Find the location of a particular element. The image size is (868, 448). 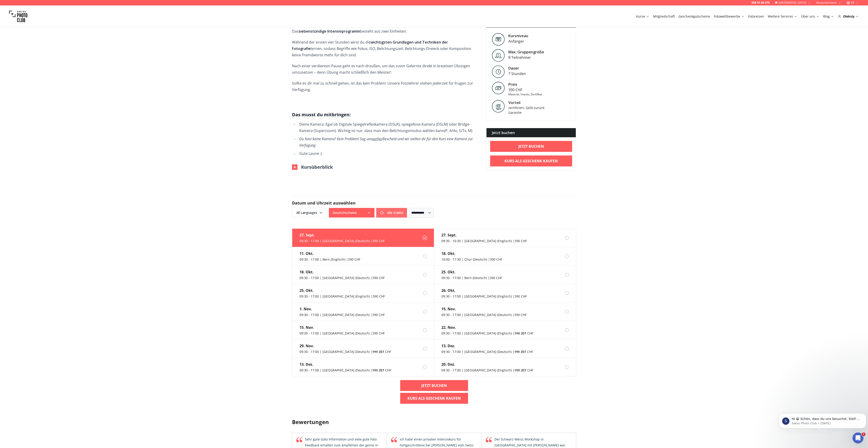

div: 1. Nov. is located at coordinates (342, 308).